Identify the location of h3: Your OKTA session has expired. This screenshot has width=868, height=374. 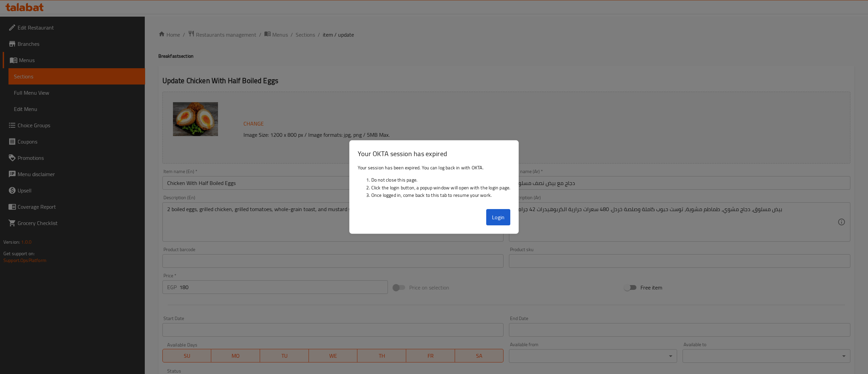
(434, 154).